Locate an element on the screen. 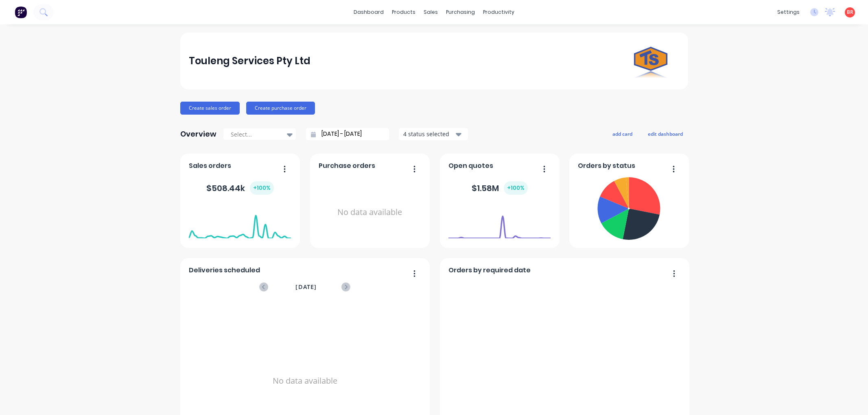 Image resolution: width=868 pixels, height=415 pixels. div: $ 508.44k is located at coordinates (240, 188).